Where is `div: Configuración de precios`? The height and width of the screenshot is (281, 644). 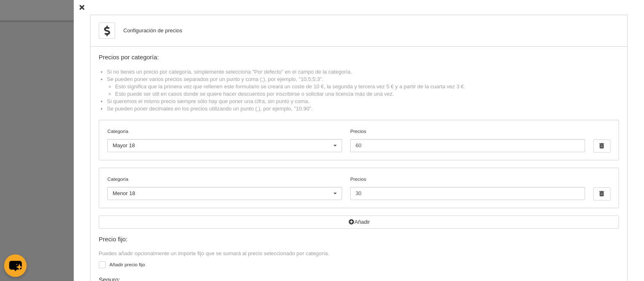
div: Configuración de precios is located at coordinates (153, 31).